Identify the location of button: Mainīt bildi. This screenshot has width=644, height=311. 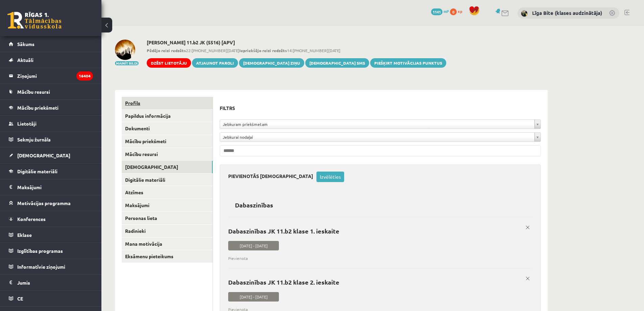
(127, 63).